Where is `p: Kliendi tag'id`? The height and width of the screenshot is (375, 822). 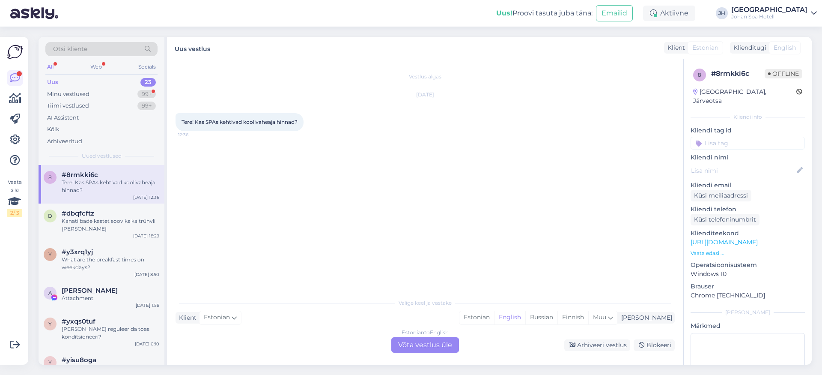 p: Kliendi tag'id is located at coordinates (747, 130).